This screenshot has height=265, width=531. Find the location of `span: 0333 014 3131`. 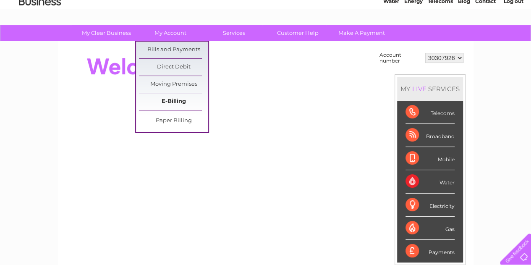

span: 0333 014 3131 is located at coordinates (402, 9).